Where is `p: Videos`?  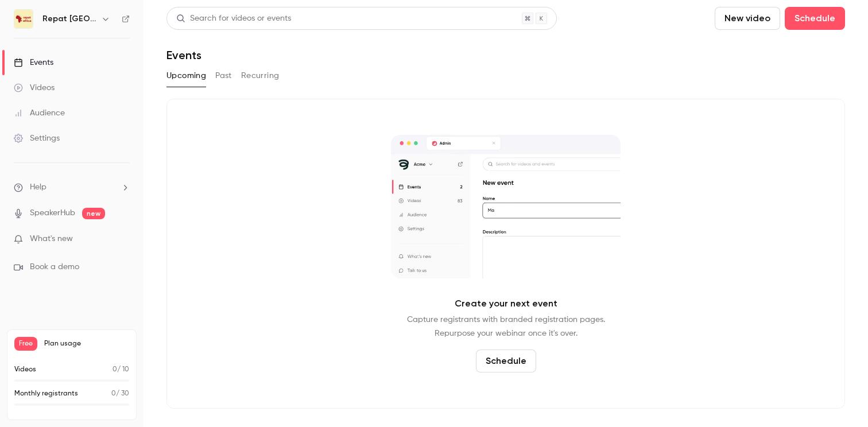
p: Videos is located at coordinates (25, 369).